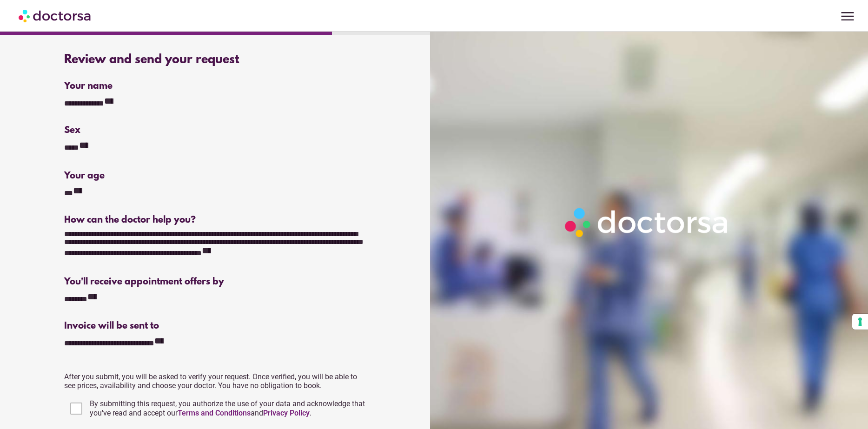 The width and height of the screenshot is (868, 429). I want to click on div: Sex, so click(216, 130).